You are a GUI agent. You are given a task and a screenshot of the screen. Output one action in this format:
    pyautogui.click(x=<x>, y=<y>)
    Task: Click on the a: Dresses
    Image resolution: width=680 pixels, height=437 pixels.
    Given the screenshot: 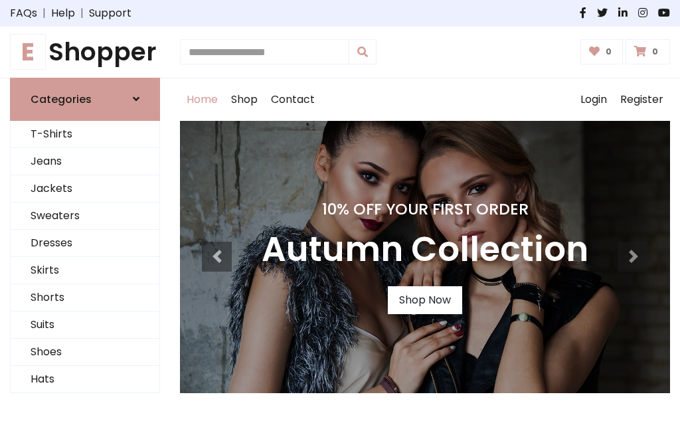 What is the action you would take?
    pyautogui.click(x=85, y=243)
    